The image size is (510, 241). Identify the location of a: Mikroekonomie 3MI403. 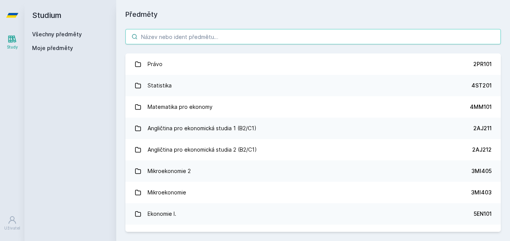
(313, 193).